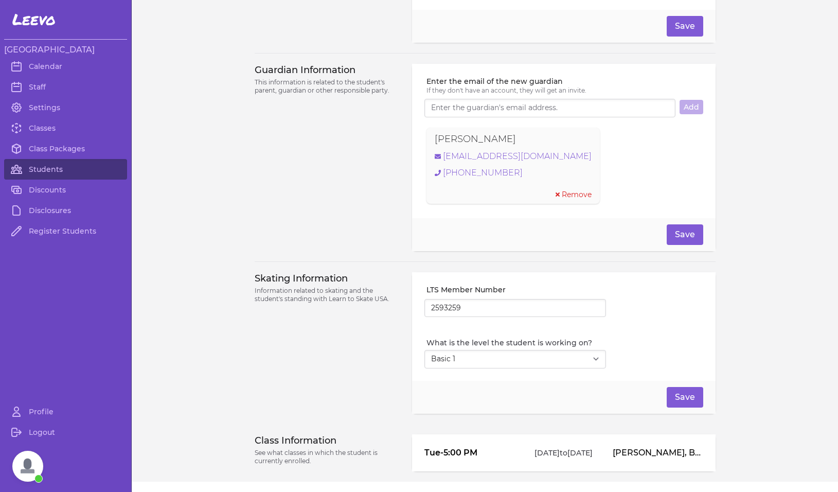 The width and height of the screenshot is (838, 492). Describe the element at coordinates (65, 411) in the screenshot. I see `a: Profile` at that location.